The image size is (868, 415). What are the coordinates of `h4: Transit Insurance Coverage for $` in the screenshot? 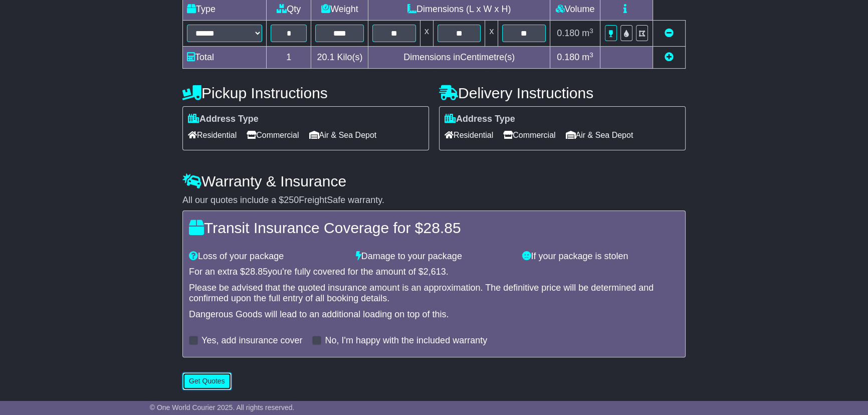 It's located at (434, 227).